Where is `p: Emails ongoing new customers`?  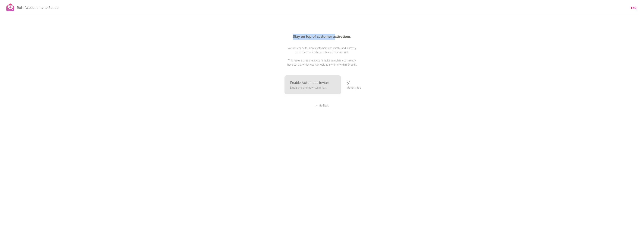
p: Emails ongoing new customers is located at coordinates (309, 88).